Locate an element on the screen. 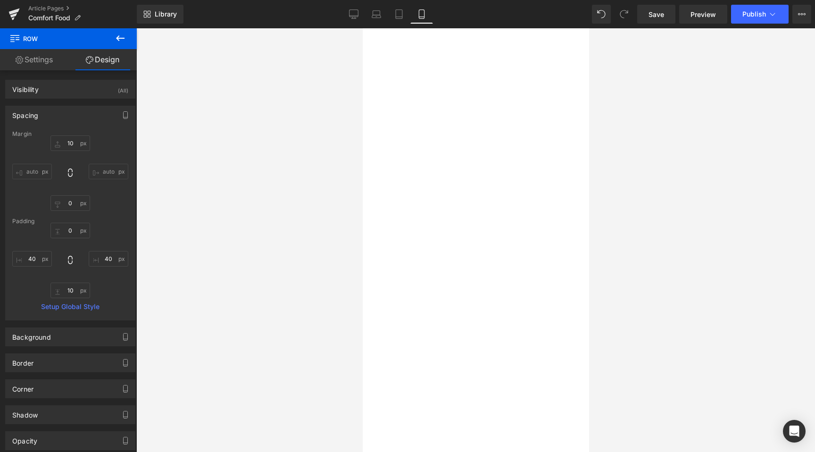 The image size is (815, 452). div: Open Intercom Messenger is located at coordinates (794, 431).